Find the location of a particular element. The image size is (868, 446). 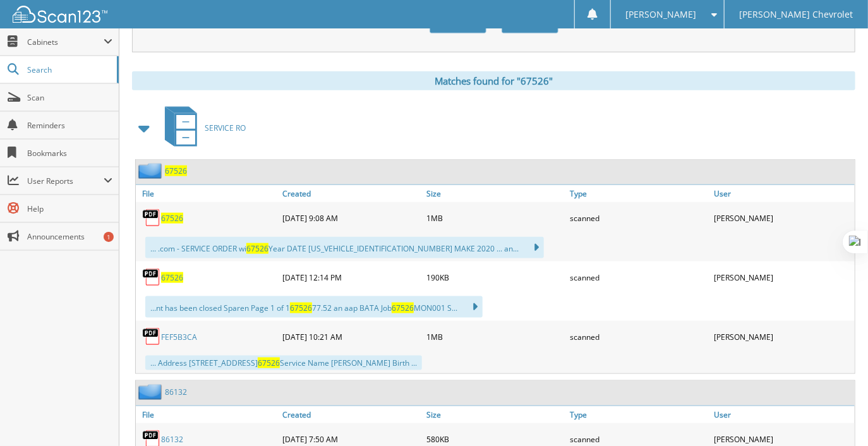

span: Scan is located at coordinates (70, 97).